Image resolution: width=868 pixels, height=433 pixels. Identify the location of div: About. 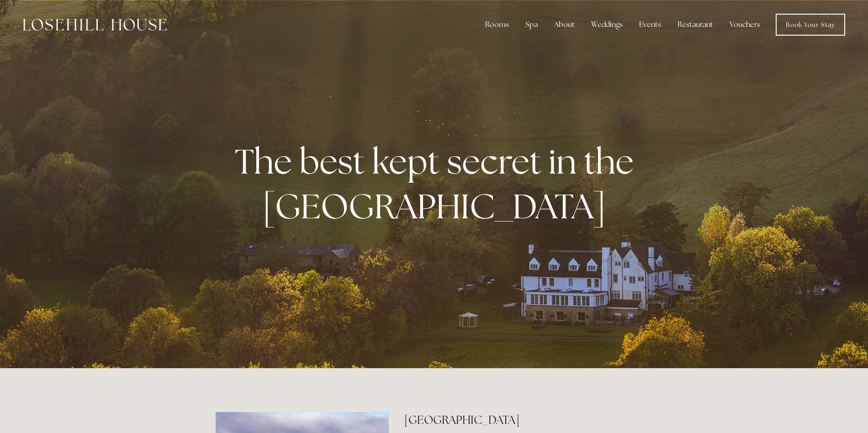
(564, 25).